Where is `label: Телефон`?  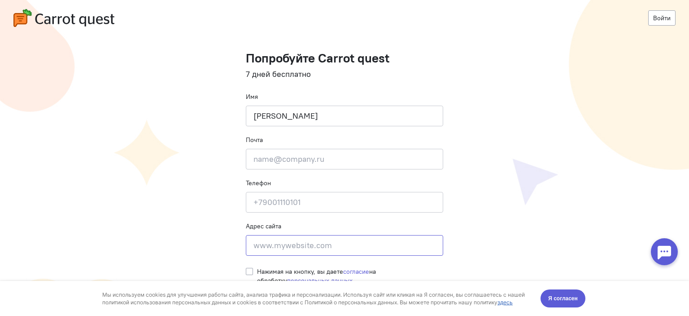
label: Телефон is located at coordinates (259, 183).